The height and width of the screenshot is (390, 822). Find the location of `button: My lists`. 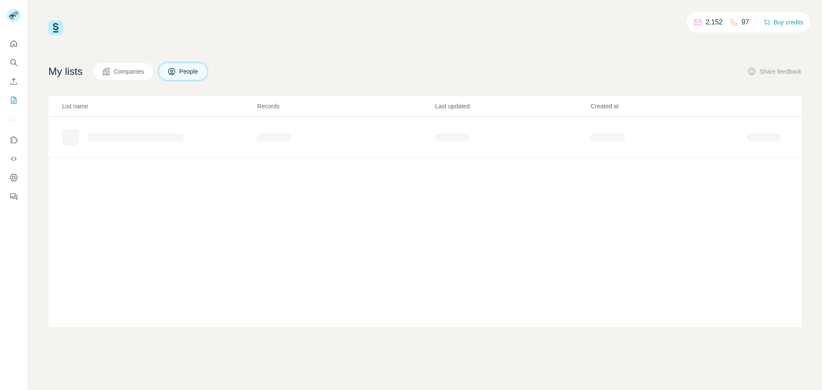

button: My lists is located at coordinates (14, 100).